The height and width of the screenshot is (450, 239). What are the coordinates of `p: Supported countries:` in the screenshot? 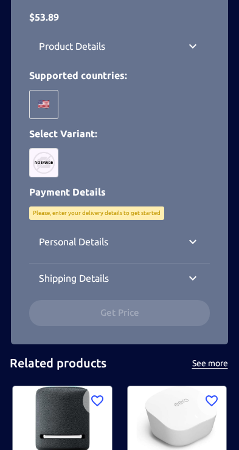 It's located at (119, 75).